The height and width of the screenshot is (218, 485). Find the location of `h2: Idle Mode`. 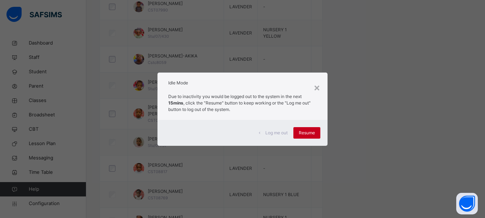

h2: Idle Mode is located at coordinates (243, 83).